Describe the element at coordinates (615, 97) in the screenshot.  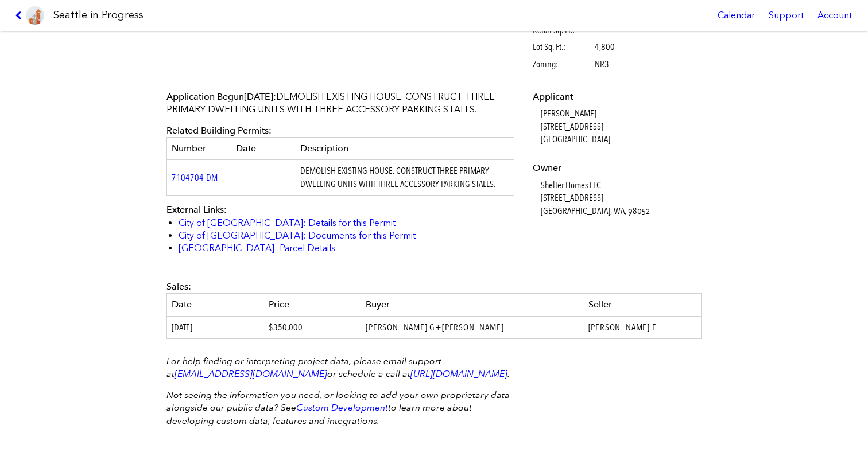
I see `dt: Applicant` at that location.